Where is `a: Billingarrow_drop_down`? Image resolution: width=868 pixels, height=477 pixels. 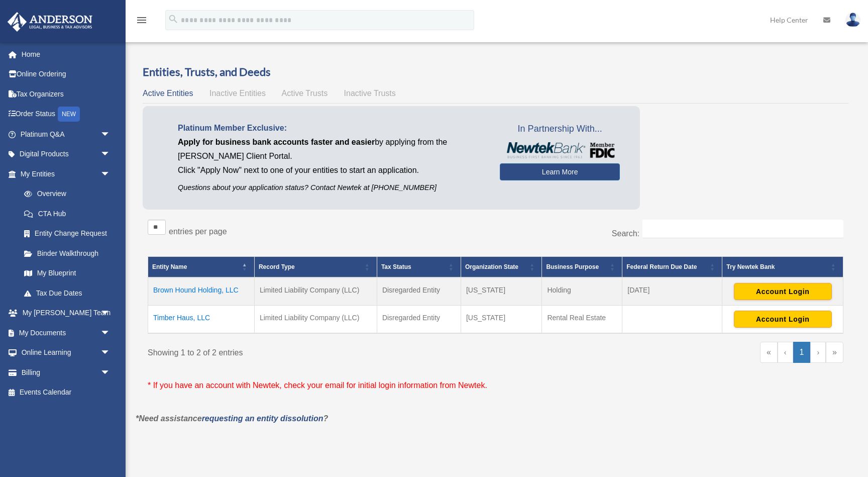 a: Billingarrow_drop_down is located at coordinates (66, 372).